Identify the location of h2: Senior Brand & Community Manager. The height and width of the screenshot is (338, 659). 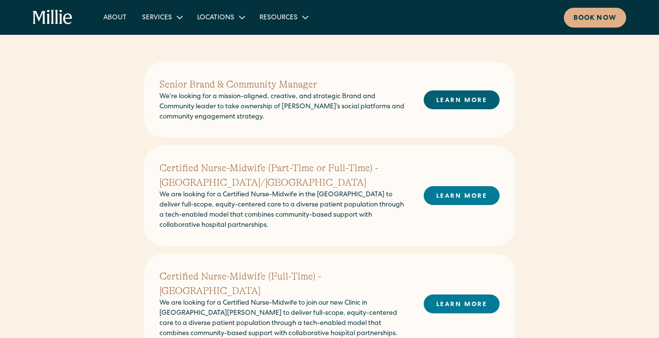
(284, 85).